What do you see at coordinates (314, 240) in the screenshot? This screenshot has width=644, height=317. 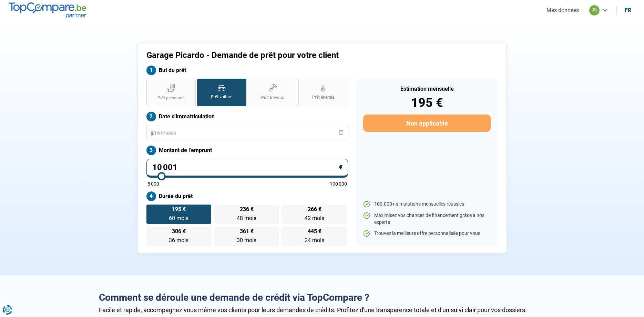 I see `span: 24 mois` at bounding box center [314, 240].